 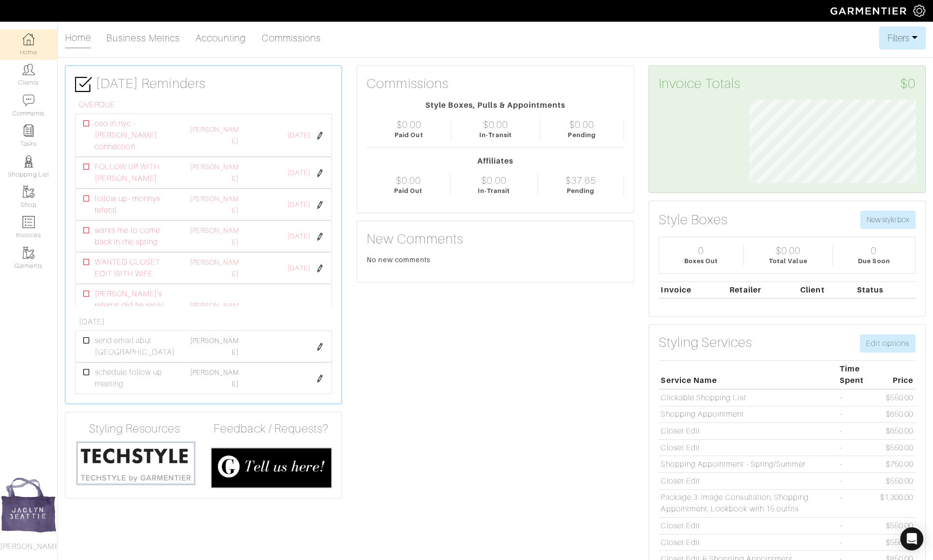 What do you see at coordinates (136, 463) in the screenshot?
I see `img: techstyle-93310999766a10050dc78ceb7f971a75838126fd19372ce40ba20cdf6a89b94b.png` at bounding box center [136, 463].